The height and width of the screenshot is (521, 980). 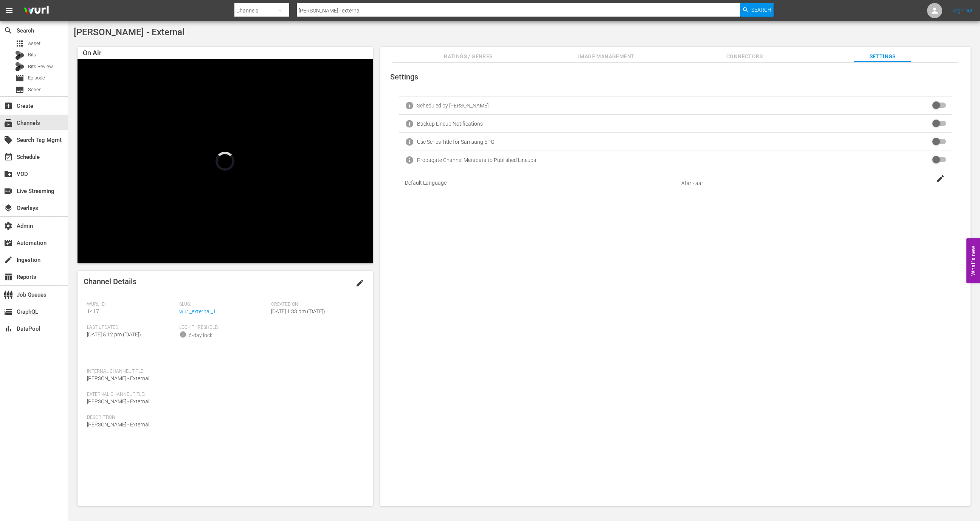 I want to click on span: On Air, so click(x=92, y=52).